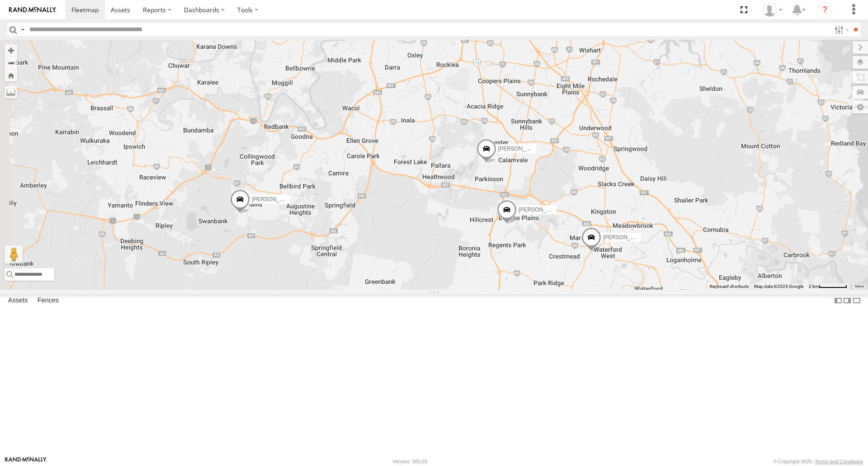 The height and width of the screenshot is (466, 868). Describe the element at coordinates (860, 107) in the screenshot. I see `label: Map Settings` at that location.